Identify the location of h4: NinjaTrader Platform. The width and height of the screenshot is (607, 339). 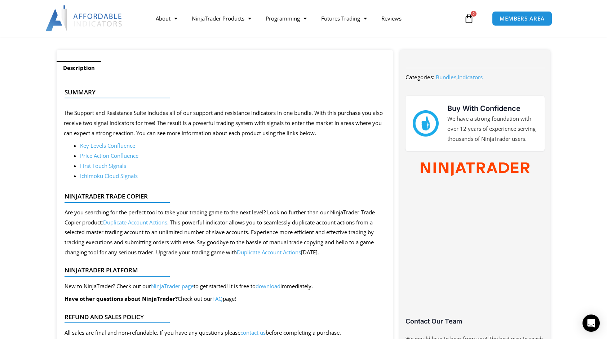
(222, 270).